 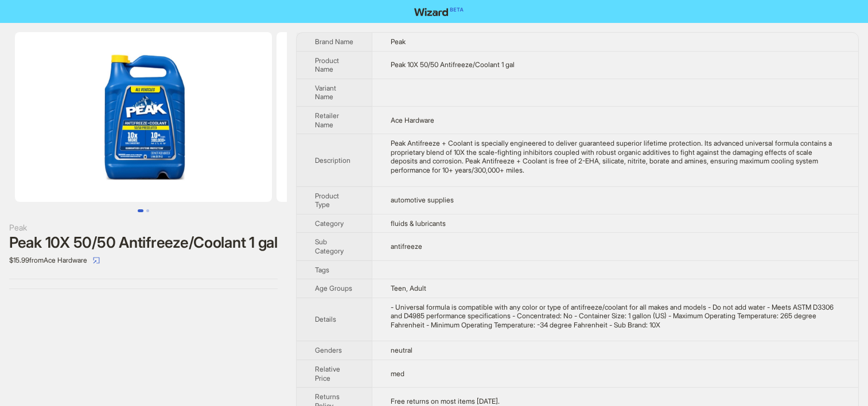 I want to click on span: Relative Price, so click(x=328, y=373).